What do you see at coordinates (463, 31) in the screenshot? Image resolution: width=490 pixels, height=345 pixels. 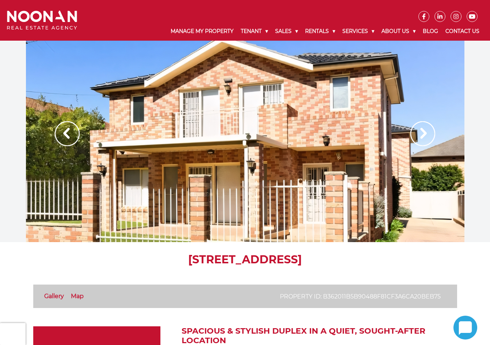 I see `a: Contact Us` at bounding box center [463, 31].